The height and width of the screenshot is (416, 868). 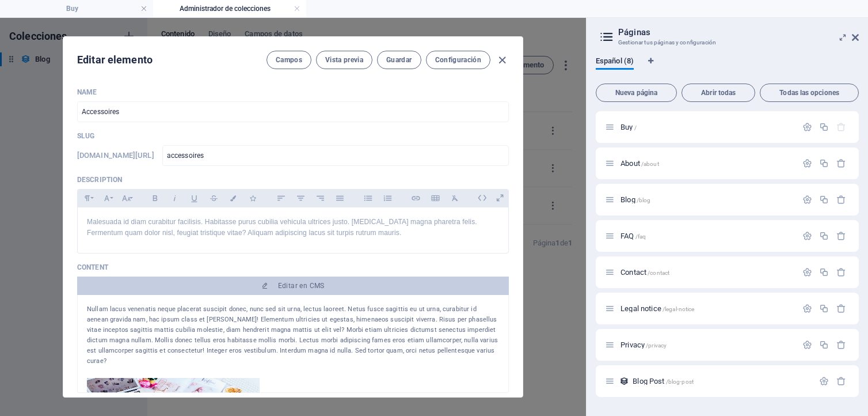 I want to click on h4: Administrador de colecciones, so click(x=230, y=9).